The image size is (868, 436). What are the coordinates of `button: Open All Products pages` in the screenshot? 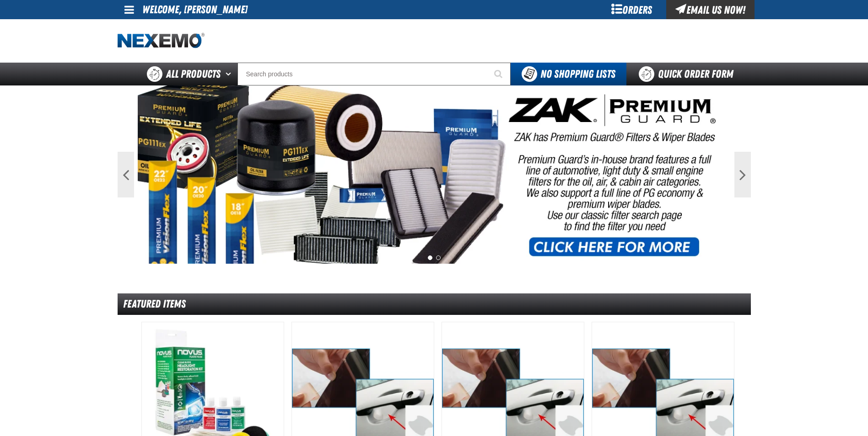 It's located at (230, 74).